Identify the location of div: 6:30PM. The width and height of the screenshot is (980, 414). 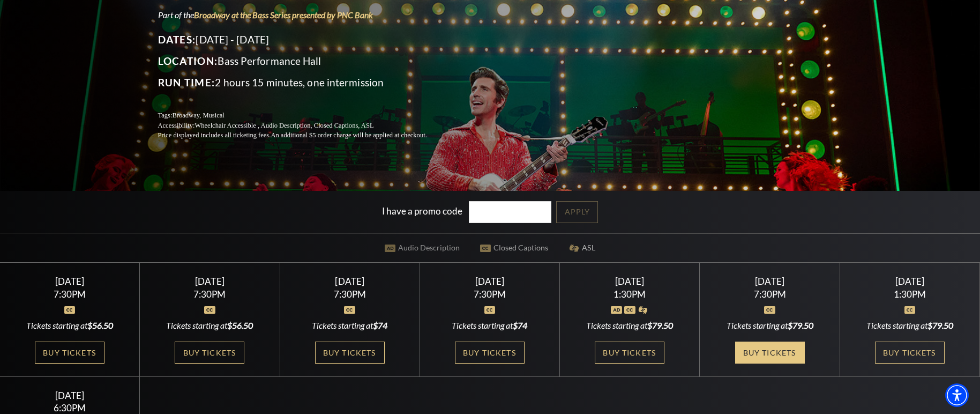
(69, 408).